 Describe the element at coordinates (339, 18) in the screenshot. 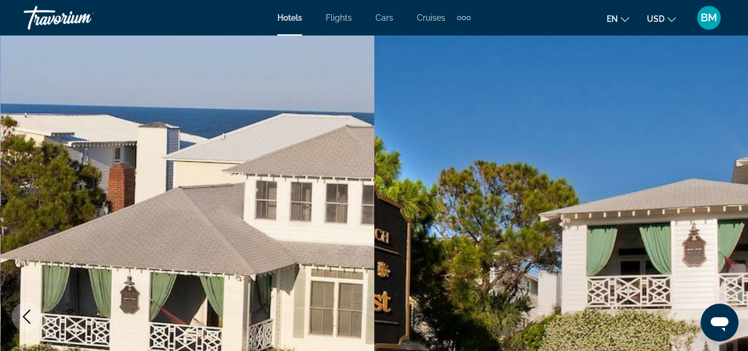

I see `a: Flights` at that location.